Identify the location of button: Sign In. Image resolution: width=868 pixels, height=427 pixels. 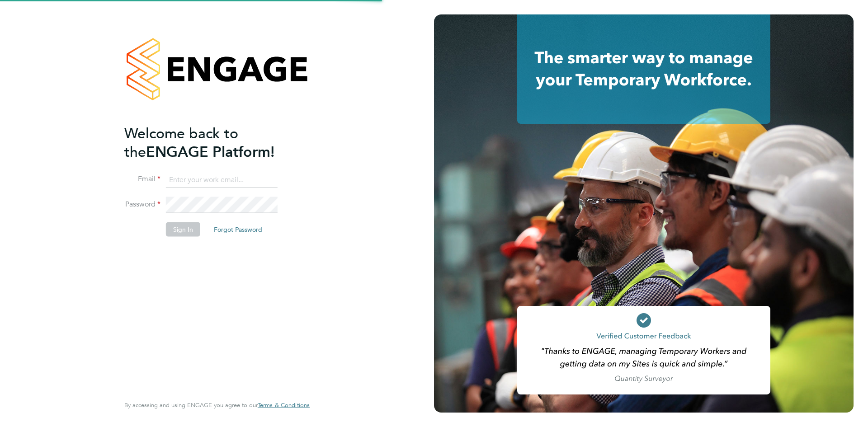
(183, 230).